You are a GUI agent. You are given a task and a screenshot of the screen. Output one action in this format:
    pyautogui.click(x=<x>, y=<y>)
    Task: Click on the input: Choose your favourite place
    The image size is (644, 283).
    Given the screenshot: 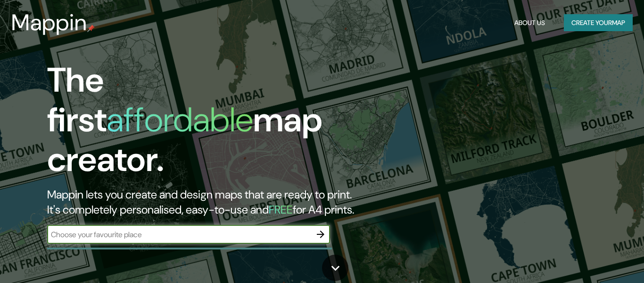 What is the action you would take?
    pyautogui.click(x=179, y=234)
    